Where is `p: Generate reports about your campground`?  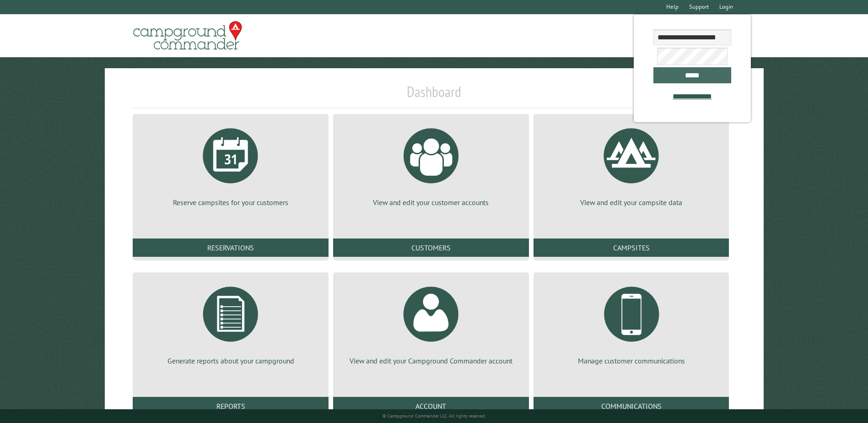
p: Generate reports about your campground is located at coordinates (230, 361).